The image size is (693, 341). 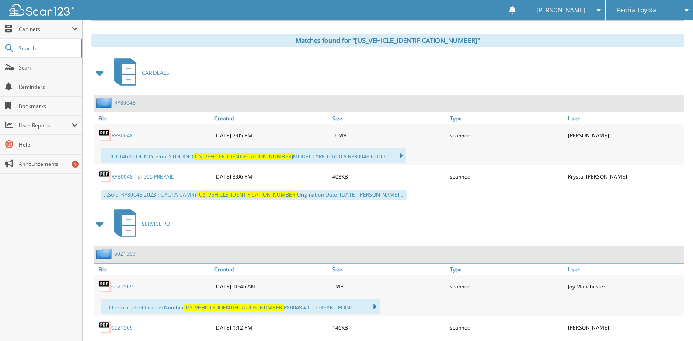 I want to click on a: SERVICE RO, so click(x=139, y=223).